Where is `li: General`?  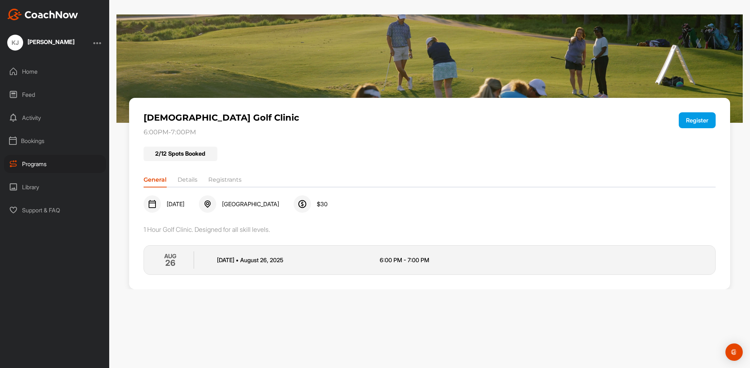
li: General is located at coordinates (155, 182).